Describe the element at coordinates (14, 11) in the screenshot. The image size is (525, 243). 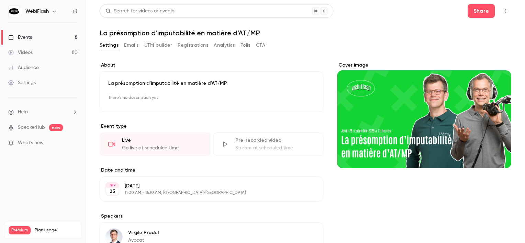
I see `img: WebiFlash` at that location.